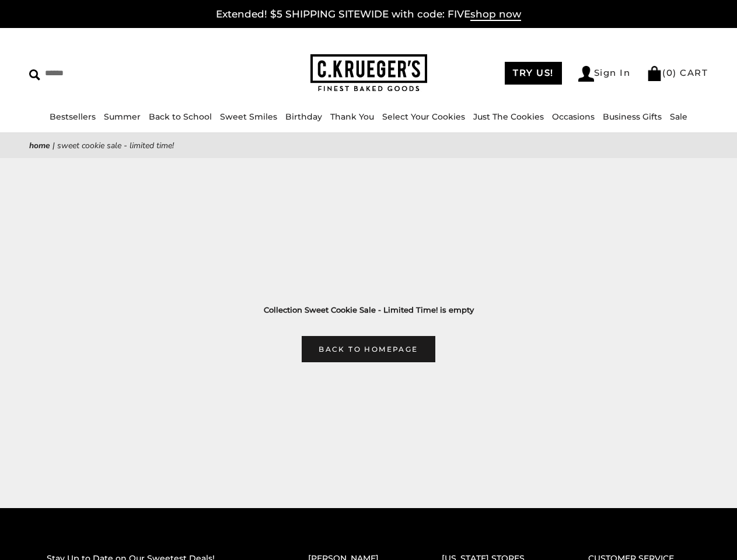 The width and height of the screenshot is (737, 560). What do you see at coordinates (368, 349) in the screenshot?
I see `a: Back to homepage` at bounding box center [368, 349].